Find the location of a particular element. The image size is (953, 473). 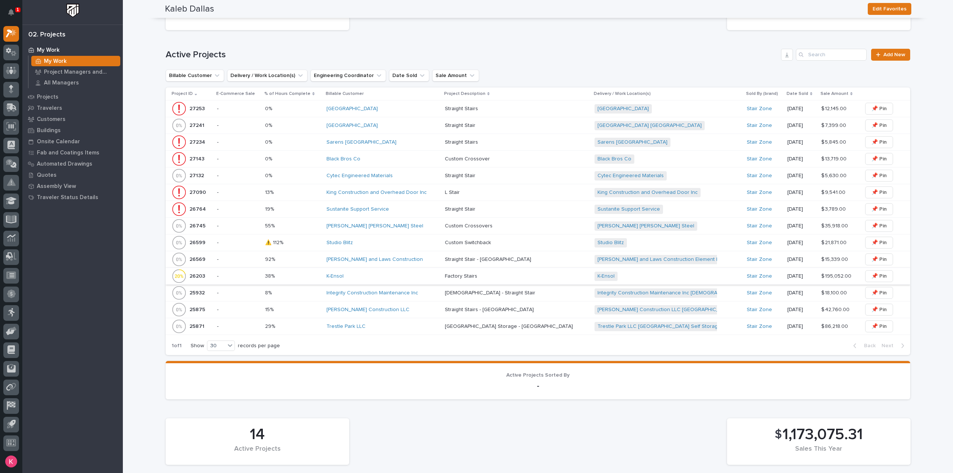

a: Black Bros Co is located at coordinates (614, 159).